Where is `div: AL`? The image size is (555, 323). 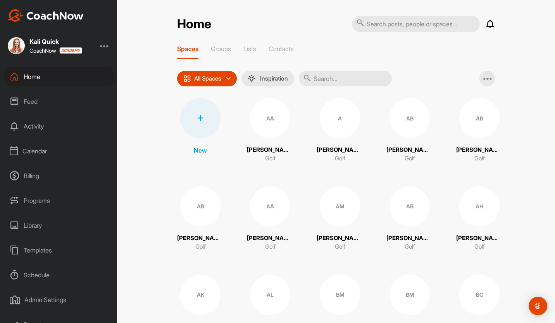
div: AL is located at coordinates (270, 295).